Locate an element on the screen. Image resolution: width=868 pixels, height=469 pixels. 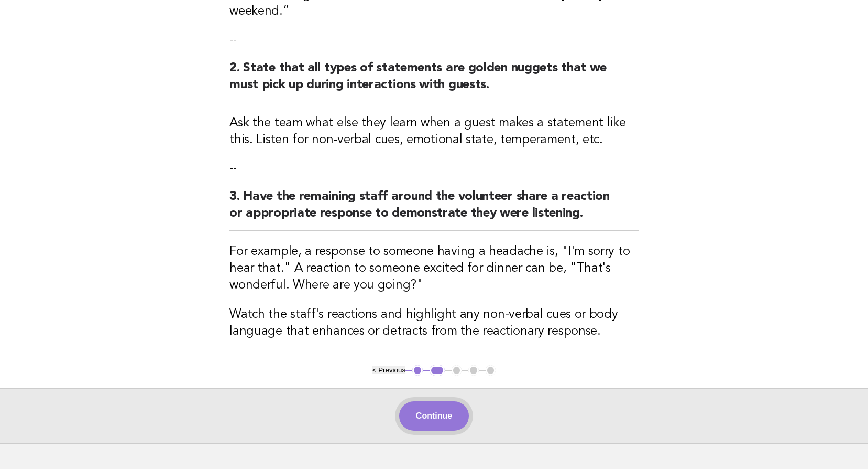
button: < Previous is located at coordinates (389, 370).